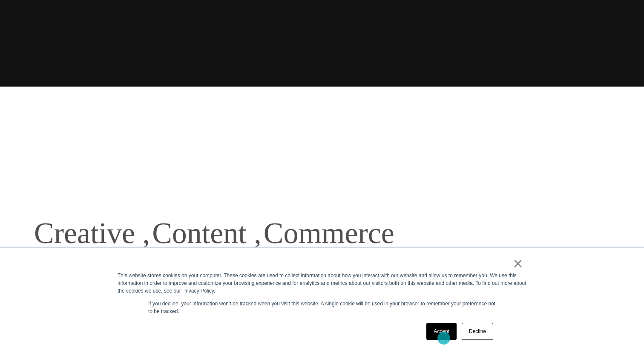 This screenshot has width=644, height=351. Describe the element at coordinates (477, 331) in the screenshot. I see `a: Decline` at that location.